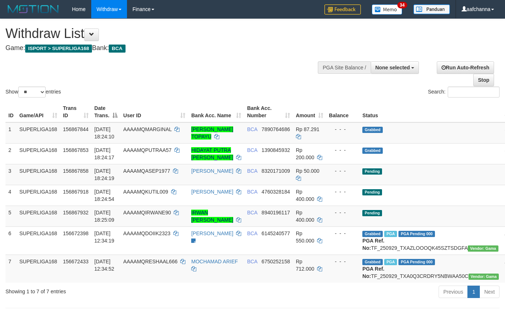 The image size is (505, 313). What do you see at coordinates (11, 112) in the screenshot?
I see `th: ID` at bounding box center [11, 112].